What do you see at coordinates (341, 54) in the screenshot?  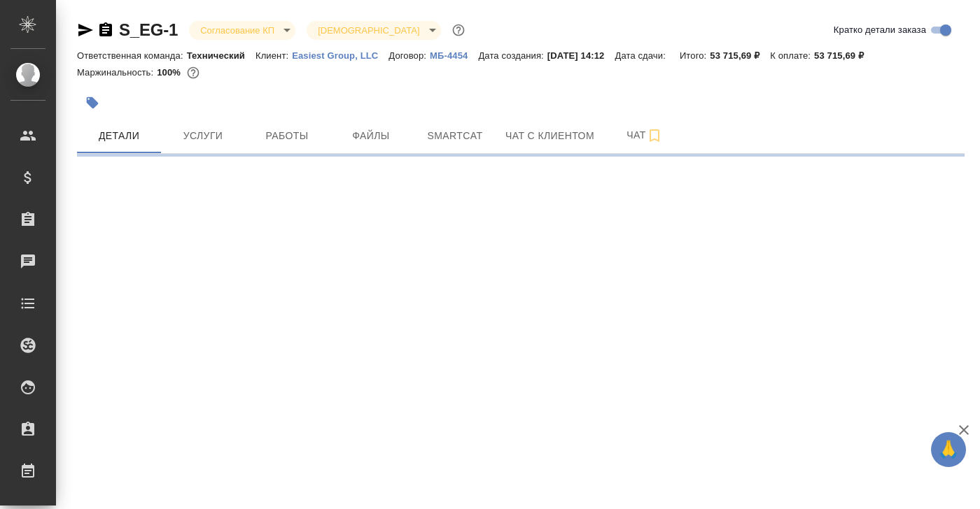 I see `a: Easiest Group, LLC​` at bounding box center [341, 54].